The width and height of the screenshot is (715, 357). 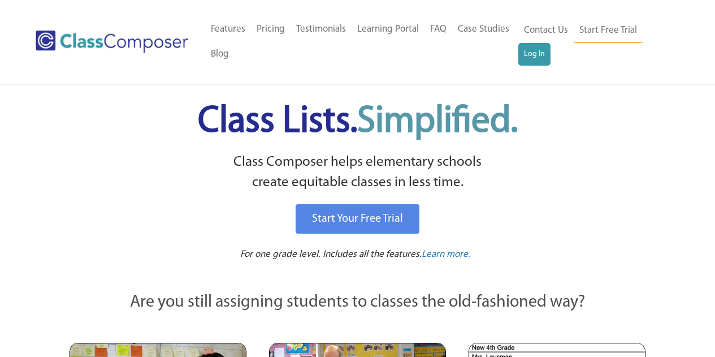 What do you see at coordinates (112, 42) in the screenshot?
I see `img: Class Composer` at bounding box center [112, 42].